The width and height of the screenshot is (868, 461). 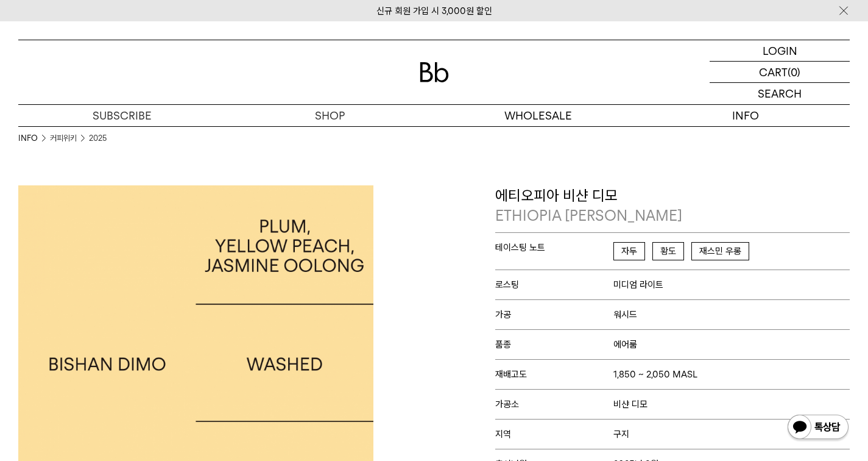 I want to click on a: LOGIN, so click(x=780, y=51).